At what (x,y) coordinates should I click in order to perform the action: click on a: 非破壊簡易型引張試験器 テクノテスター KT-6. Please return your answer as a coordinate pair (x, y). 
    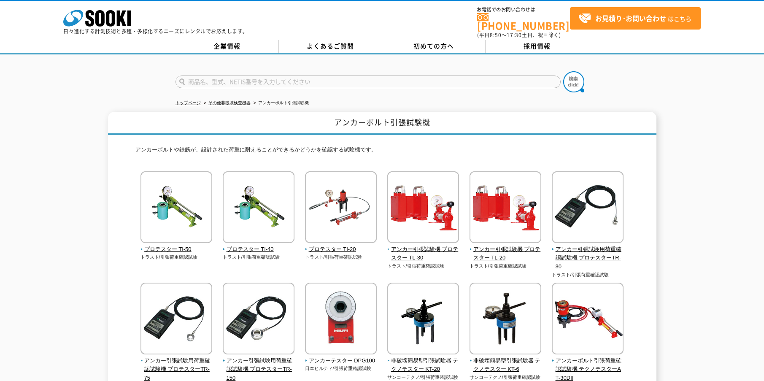
    Looking at the image, I should click on (505, 361).